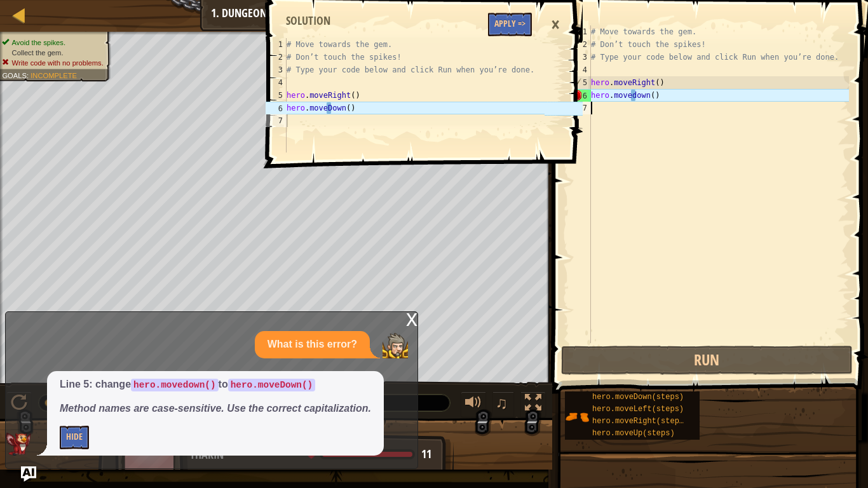 This screenshot has width=868, height=488. What do you see at coordinates (52, 63) in the screenshot?
I see `li: Write code with no problems.` at bounding box center [52, 63].